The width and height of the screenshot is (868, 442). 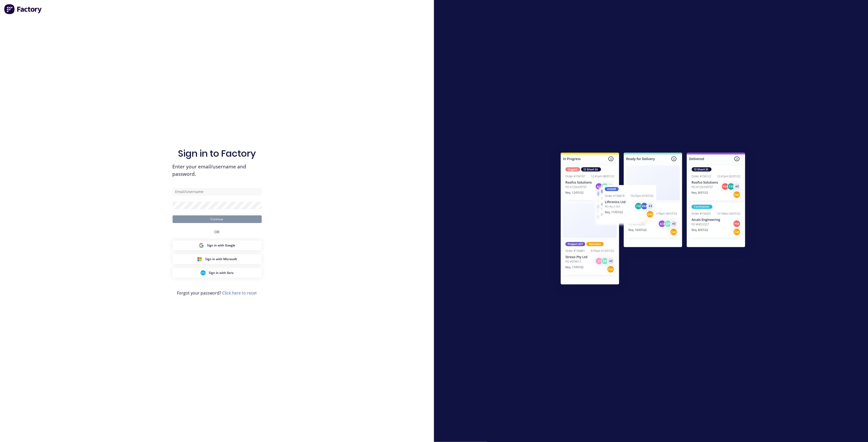 What do you see at coordinates (240, 293) in the screenshot?
I see `a: Click here to reset` at bounding box center [240, 293].